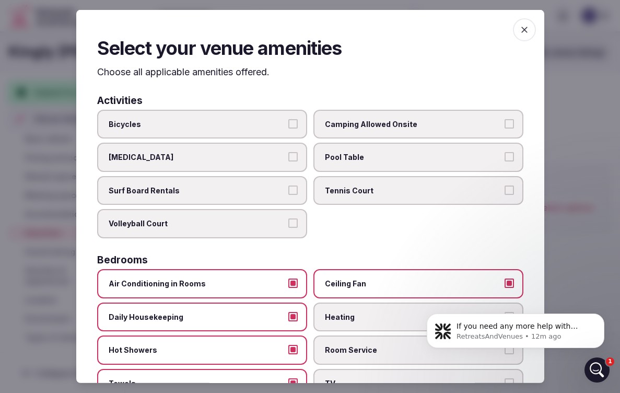  I want to click on button: Tennis Court, so click(510, 190).